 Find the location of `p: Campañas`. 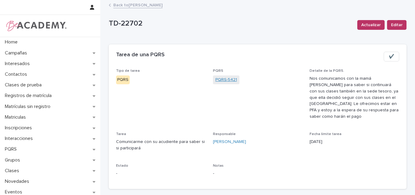

p: Campañas is located at coordinates (17, 53).